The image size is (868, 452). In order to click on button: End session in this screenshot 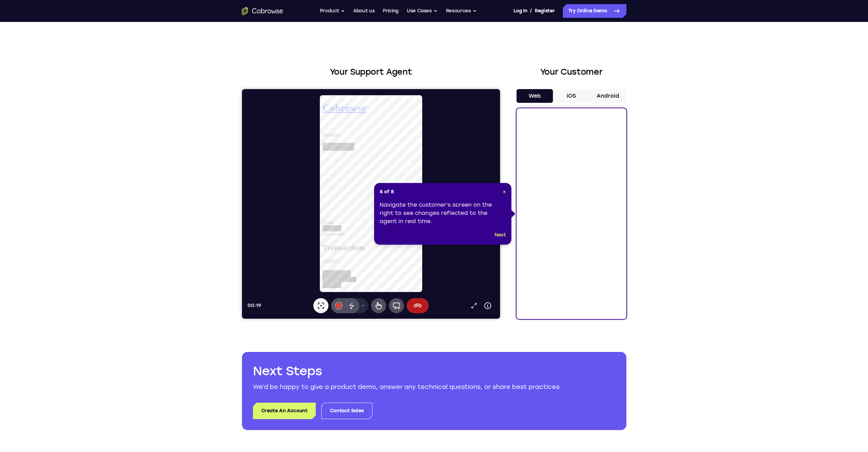, I will do `click(176, 216)`.